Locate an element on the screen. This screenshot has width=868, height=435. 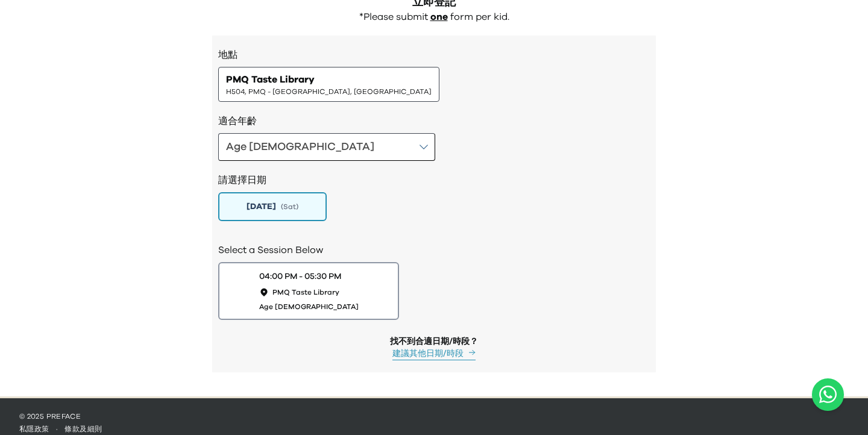
h3: 地點 is located at coordinates (434, 55).